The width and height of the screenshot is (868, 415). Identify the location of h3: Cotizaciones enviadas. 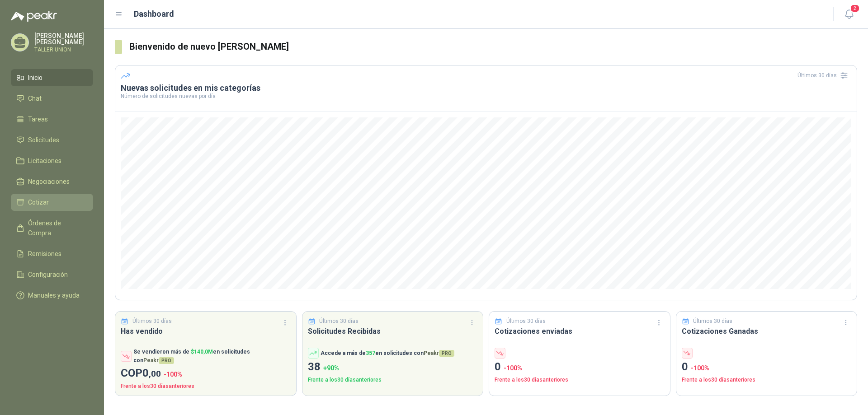
(580, 331).